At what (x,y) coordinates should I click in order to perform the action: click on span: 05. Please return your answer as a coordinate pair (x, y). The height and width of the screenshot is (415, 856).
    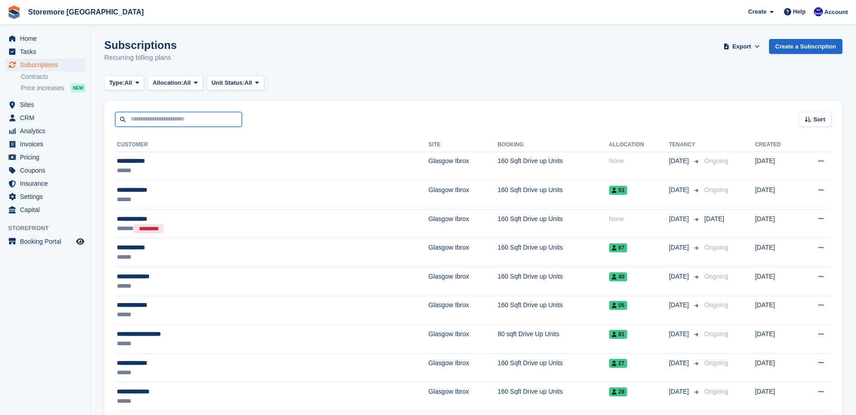
    Looking at the image, I should click on (618, 306).